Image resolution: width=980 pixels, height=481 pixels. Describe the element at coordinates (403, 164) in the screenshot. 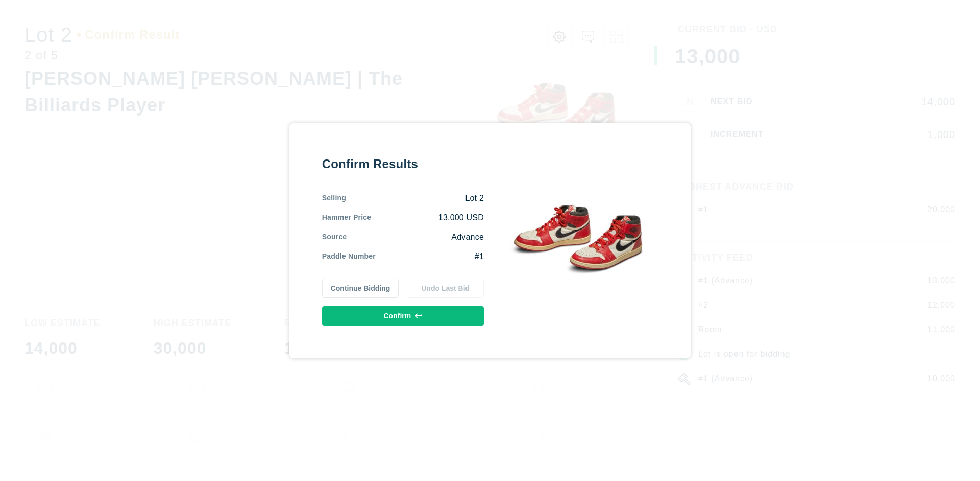

I see `div: Confirm Results` at that location.